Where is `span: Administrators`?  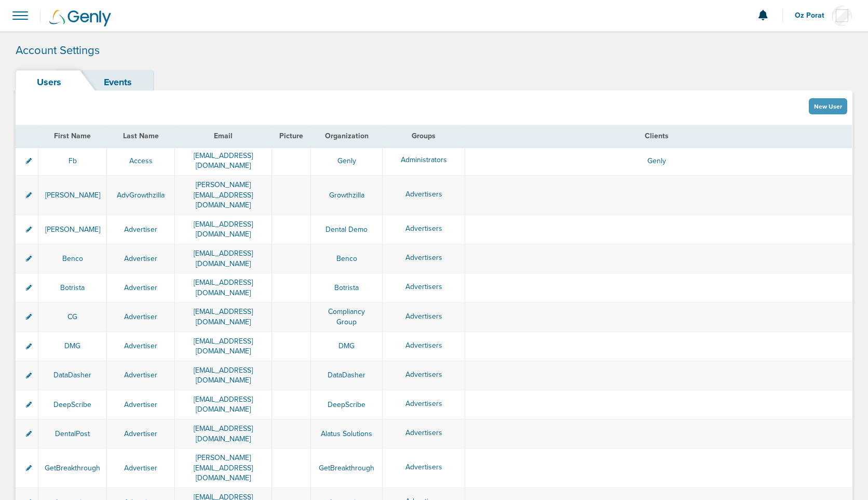
span: Administrators is located at coordinates (423, 159).